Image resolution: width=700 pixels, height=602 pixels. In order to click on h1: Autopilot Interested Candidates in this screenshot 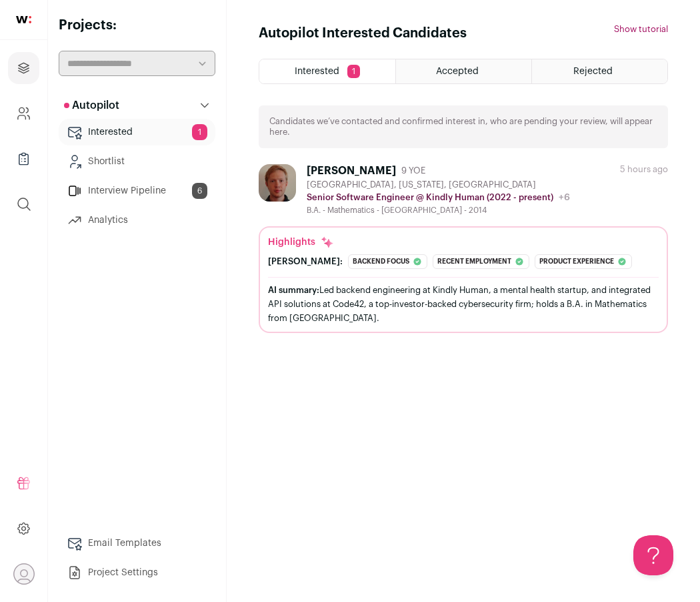, I will do `click(363, 34)`.